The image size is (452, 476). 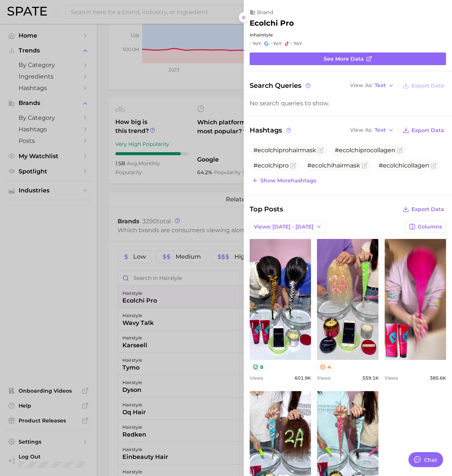 What do you see at coordinates (280, 85) in the screenshot?
I see `span: Search Queries` at bounding box center [280, 85].